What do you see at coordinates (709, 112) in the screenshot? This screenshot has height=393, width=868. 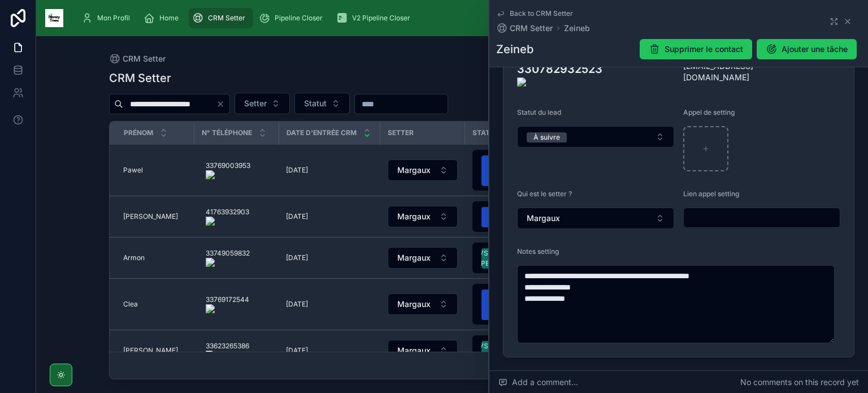 I see `span: Appel de setting` at bounding box center [709, 112].